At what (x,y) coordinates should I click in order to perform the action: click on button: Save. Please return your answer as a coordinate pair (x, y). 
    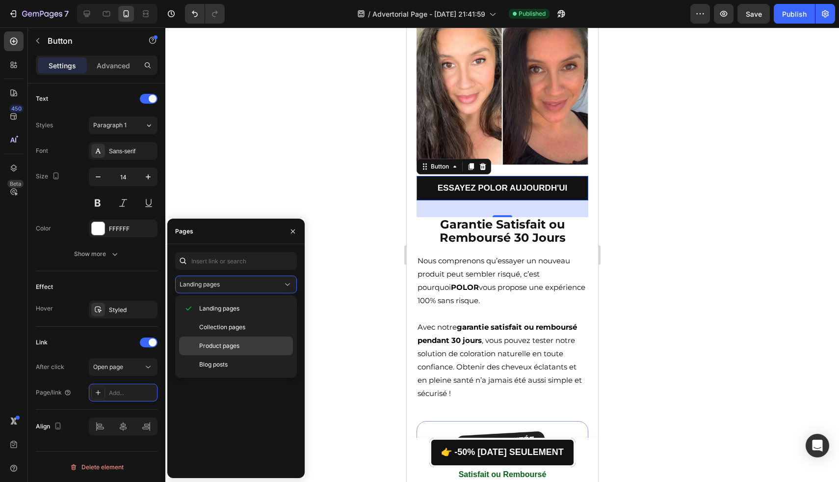
    Looking at the image, I should click on (754, 14).